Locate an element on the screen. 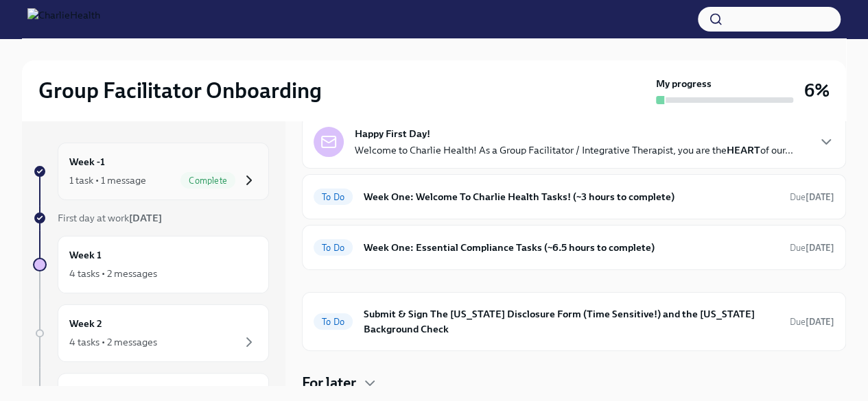 This screenshot has height=401, width=868. strong: HEART is located at coordinates (743, 150).